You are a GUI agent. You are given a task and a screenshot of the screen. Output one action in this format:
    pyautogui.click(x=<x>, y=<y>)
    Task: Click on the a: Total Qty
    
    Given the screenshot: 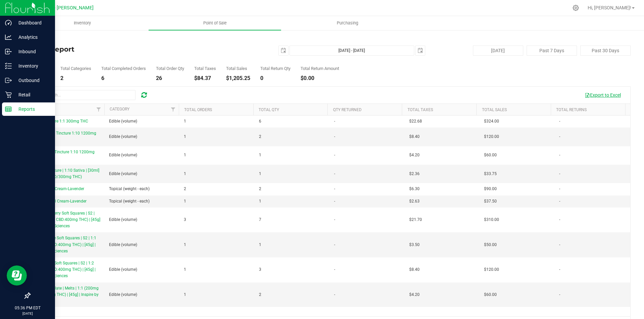 What is the action you would take?
    pyautogui.click(x=268, y=110)
    